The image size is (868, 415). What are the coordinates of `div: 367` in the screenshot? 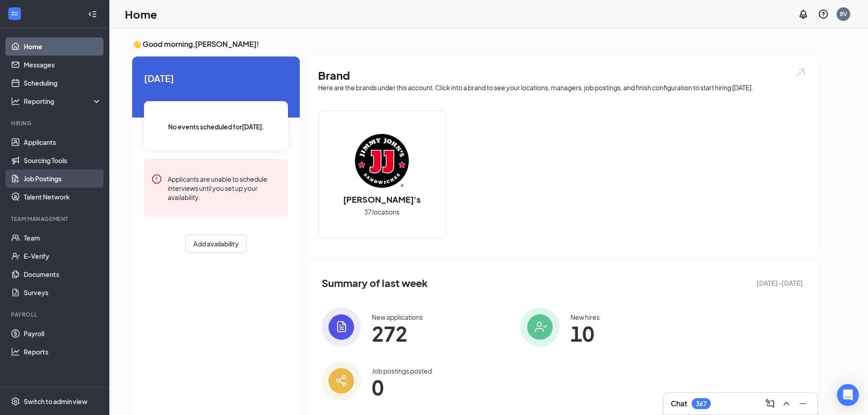 It's located at (701, 404).